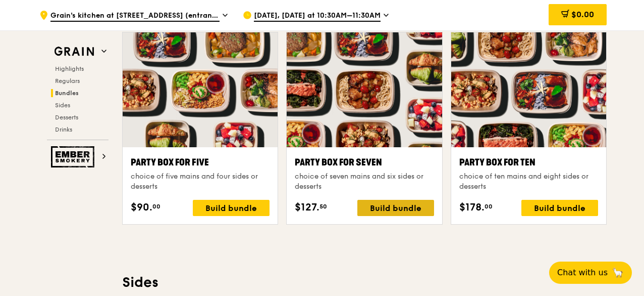  What do you see at coordinates (67, 81) in the screenshot?
I see `span: Regulars` at bounding box center [67, 81].